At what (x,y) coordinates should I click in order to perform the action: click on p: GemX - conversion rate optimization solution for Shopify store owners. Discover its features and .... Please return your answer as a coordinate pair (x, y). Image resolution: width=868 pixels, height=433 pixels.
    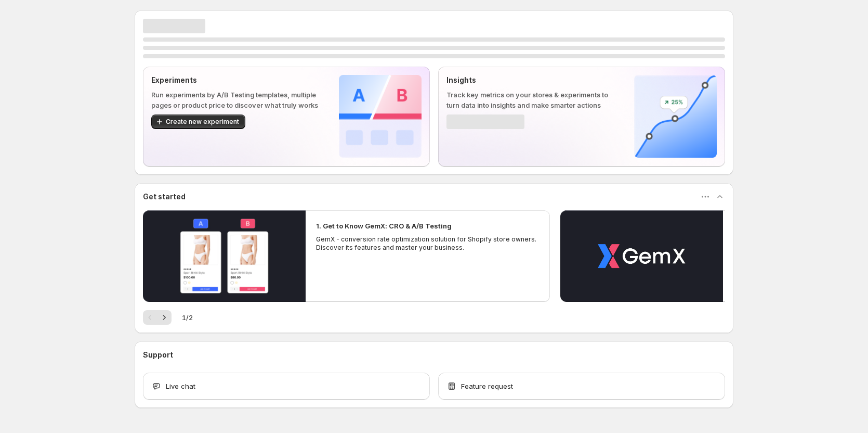
    Looking at the image, I should click on (428, 243).